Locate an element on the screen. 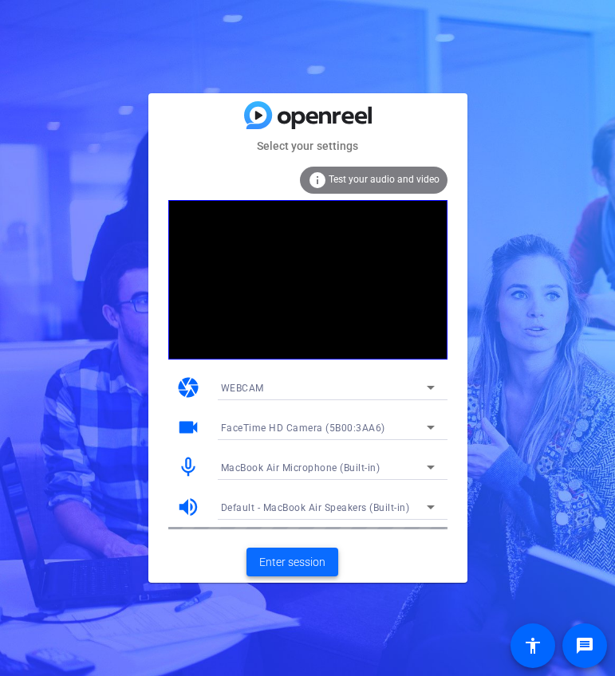 The width and height of the screenshot is (615, 676). mat-icon: accessibility is located at coordinates (533, 646).